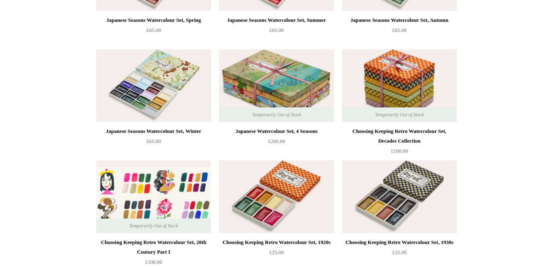 Image resolution: width=553 pixels, height=267 pixels. Describe the element at coordinates (399, 243) in the screenshot. I see `div: Choosing Keeping Retro Watercolour Set, 1930s` at that location.